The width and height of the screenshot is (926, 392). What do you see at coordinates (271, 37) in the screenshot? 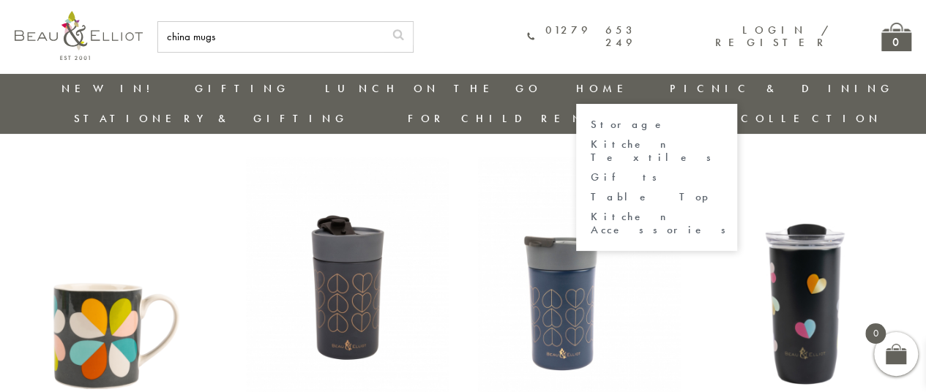
I see `input: SEARCH` at bounding box center [271, 37].